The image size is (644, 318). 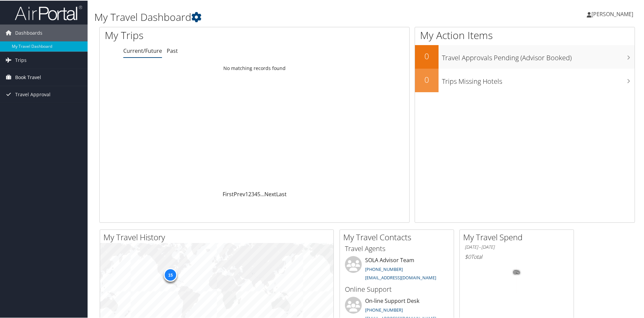 What do you see at coordinates (270, 193) in the screenshot?
I see `a: Next` at bounding box center [270, 193].